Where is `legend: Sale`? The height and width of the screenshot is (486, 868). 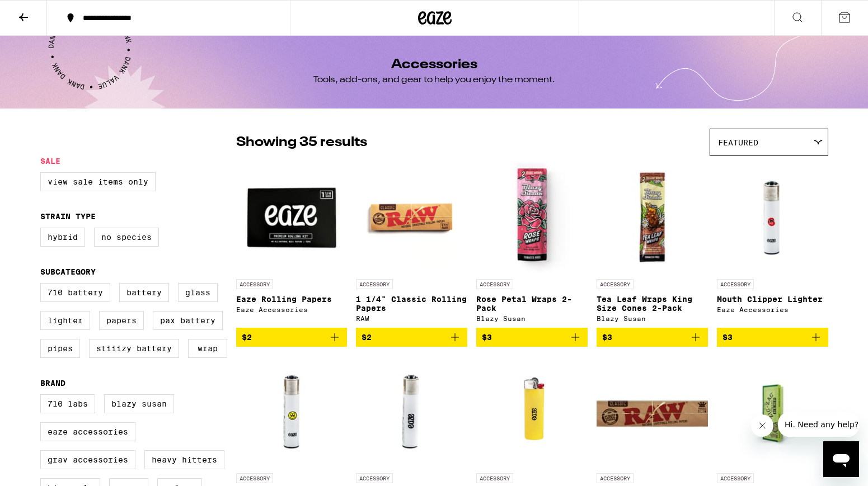
legend: Sale is located at coordinates (50, 161).